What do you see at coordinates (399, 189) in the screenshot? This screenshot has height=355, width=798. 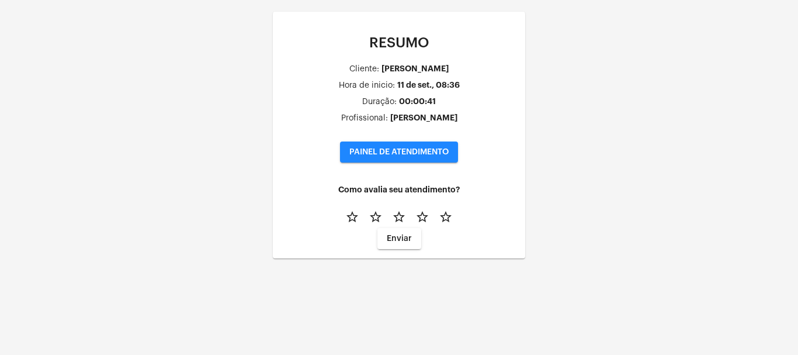 I see `h4: Como avalia seu atendimento?` at bounding box center [399, 189].